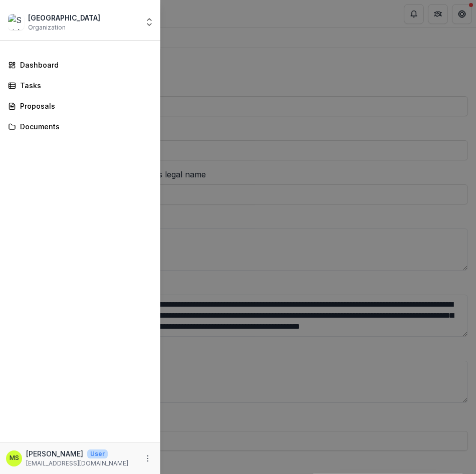  I want to click on a: Documents, so click(80, 127).